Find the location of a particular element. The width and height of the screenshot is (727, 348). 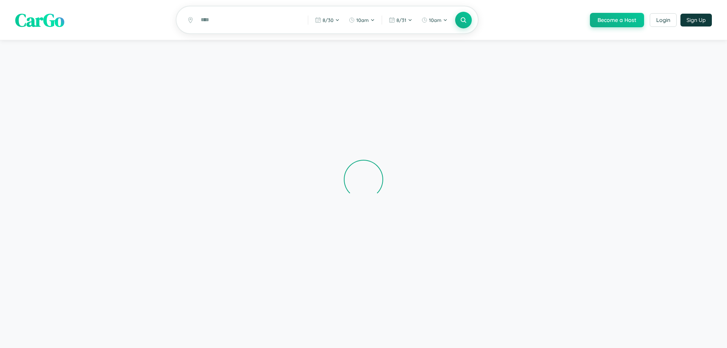

span: CarGo is located at coordinates (40, 20).